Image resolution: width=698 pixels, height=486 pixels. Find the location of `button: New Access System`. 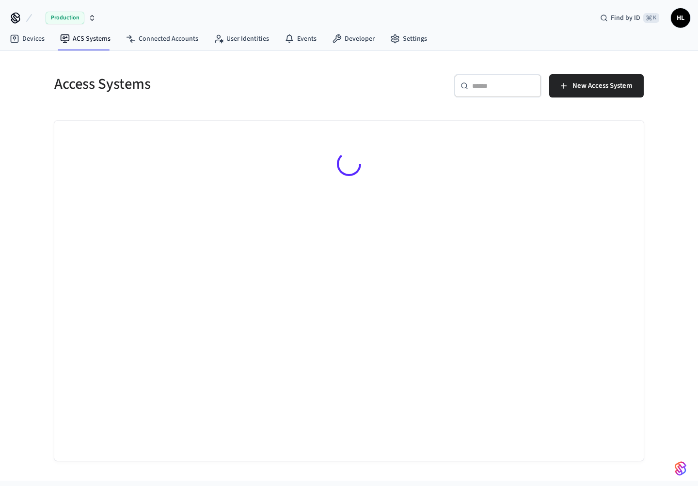

button: New Access System is located at coordinates (596, 86).